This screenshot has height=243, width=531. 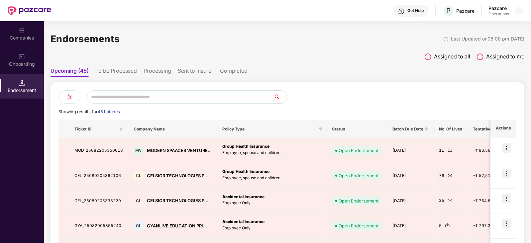 What do you see at coordinates (99, 129) in the screenshot?
I see `th: Ticket ID` at bounding box center [99, 129].